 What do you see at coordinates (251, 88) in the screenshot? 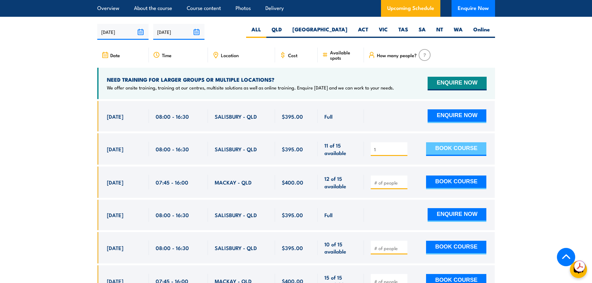
I see `p: We offer onsite training, training at our centres, multisite solutions as well as online training...` at bounding box center [251, 88].